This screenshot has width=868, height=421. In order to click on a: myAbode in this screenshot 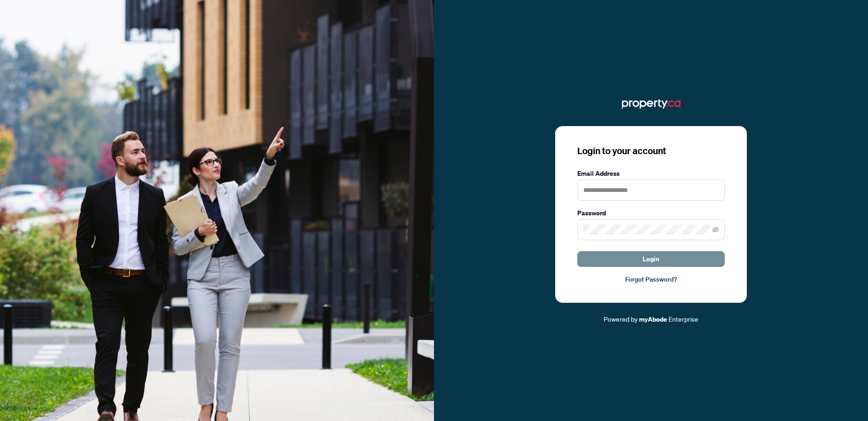, I will do `click(653, 319)`.